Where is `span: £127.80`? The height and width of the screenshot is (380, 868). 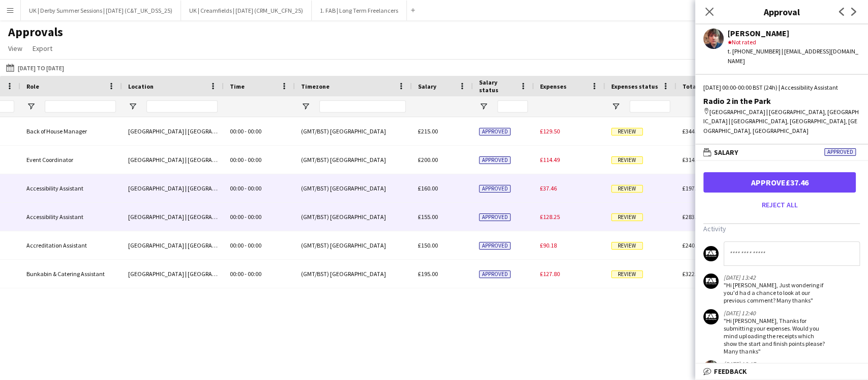
span: £127.80 is located at coordinates (550, 273).